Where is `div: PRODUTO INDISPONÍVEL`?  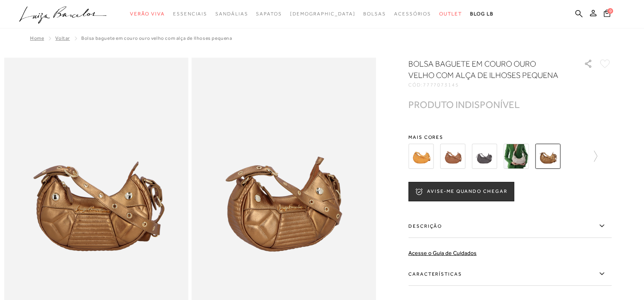 div: PRODUTO INDISPONÍVEL is located at coordinates (464, 104).